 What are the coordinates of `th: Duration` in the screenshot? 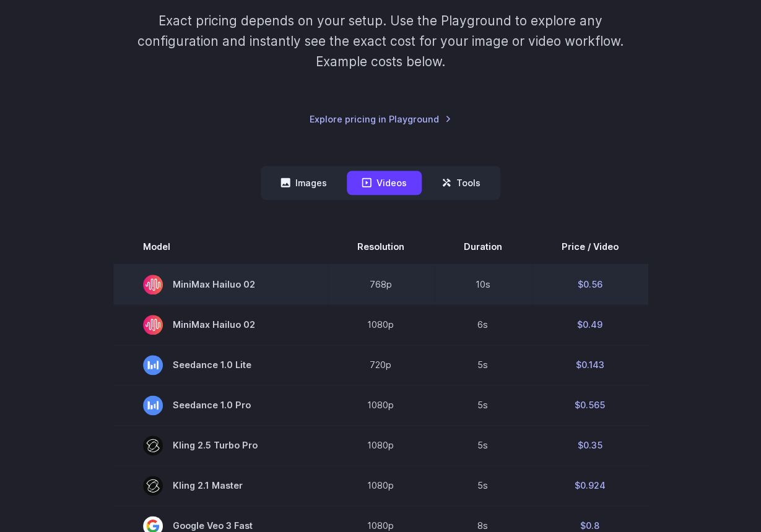 It's located at (483, 247).